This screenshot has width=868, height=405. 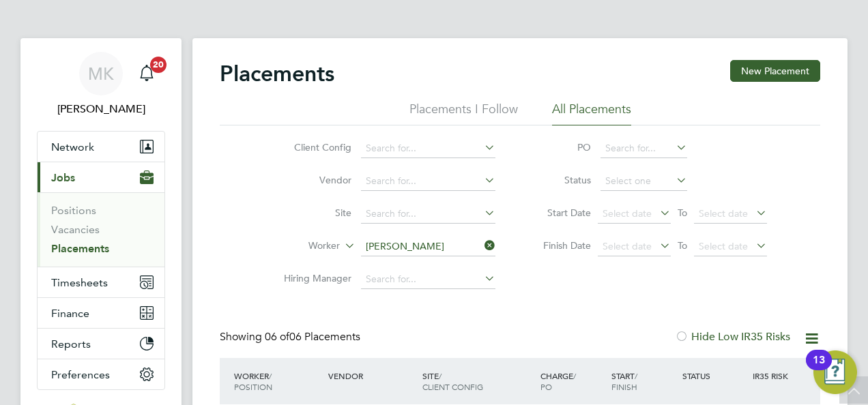 What do you see at coordinates (147, 74) in the screenshot?
I see `a: 20` at bounding box center [147, 74].